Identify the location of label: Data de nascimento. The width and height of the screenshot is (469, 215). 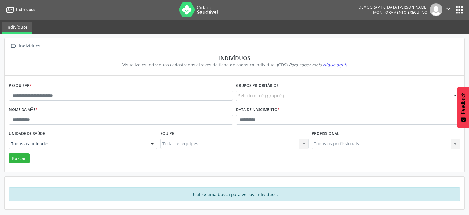
(258, 110).